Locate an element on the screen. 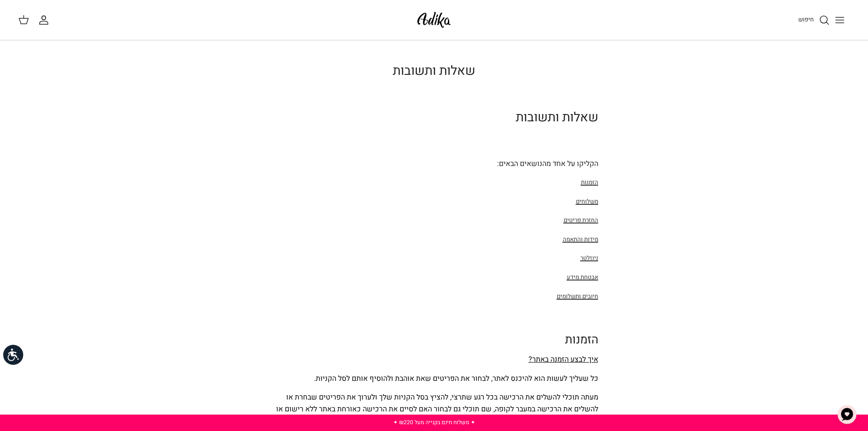  a: מידות והתאמה is located at coordinates (581, 239).